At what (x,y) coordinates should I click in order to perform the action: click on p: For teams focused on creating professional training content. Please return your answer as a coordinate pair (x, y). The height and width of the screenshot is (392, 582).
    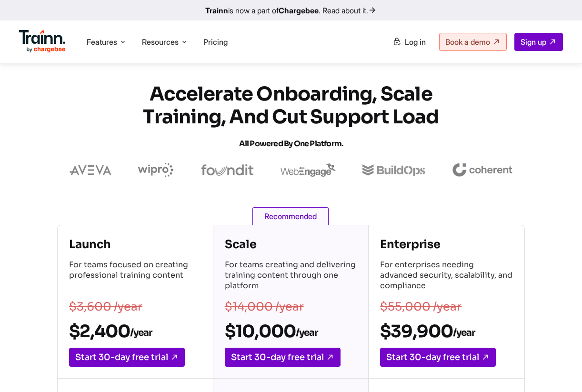
    Looking at the image, I should click on (135, 276).